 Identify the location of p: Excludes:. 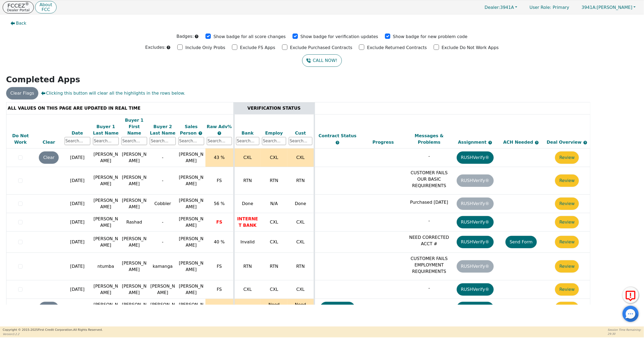
(156, 48).